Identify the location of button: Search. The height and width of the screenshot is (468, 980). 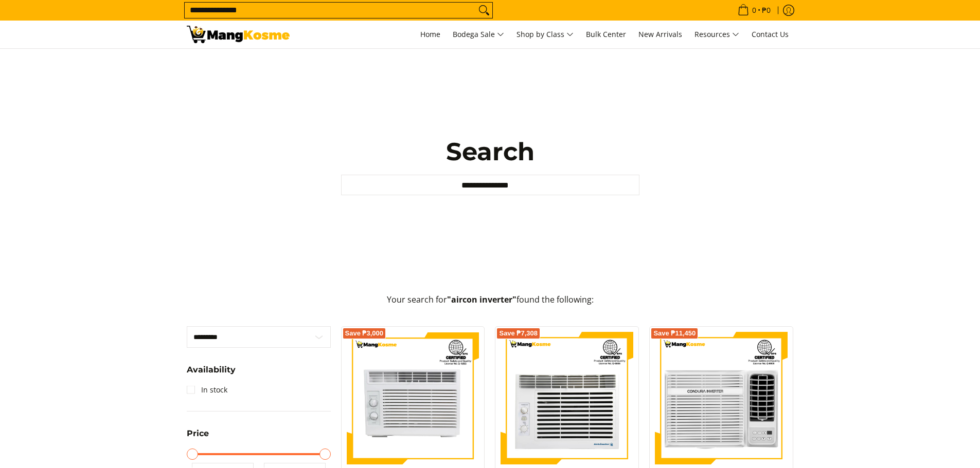
(484, 10).